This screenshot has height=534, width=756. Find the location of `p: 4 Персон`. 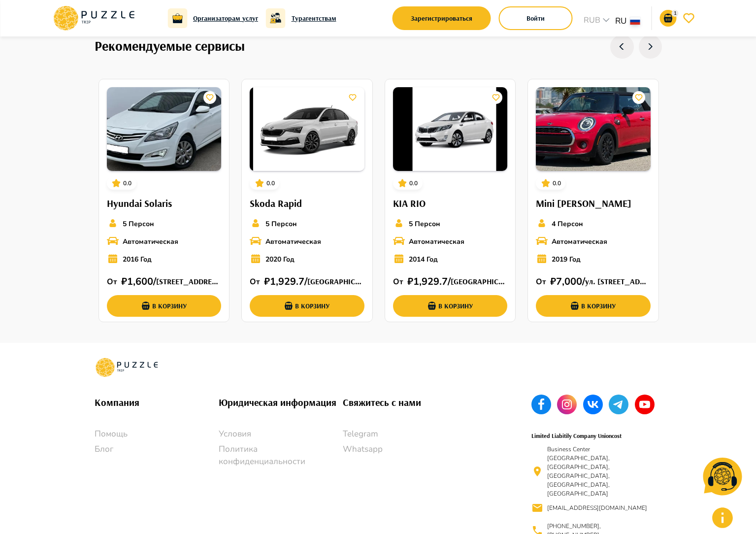

p: 4 Персон is located at coordinates (567, 224).